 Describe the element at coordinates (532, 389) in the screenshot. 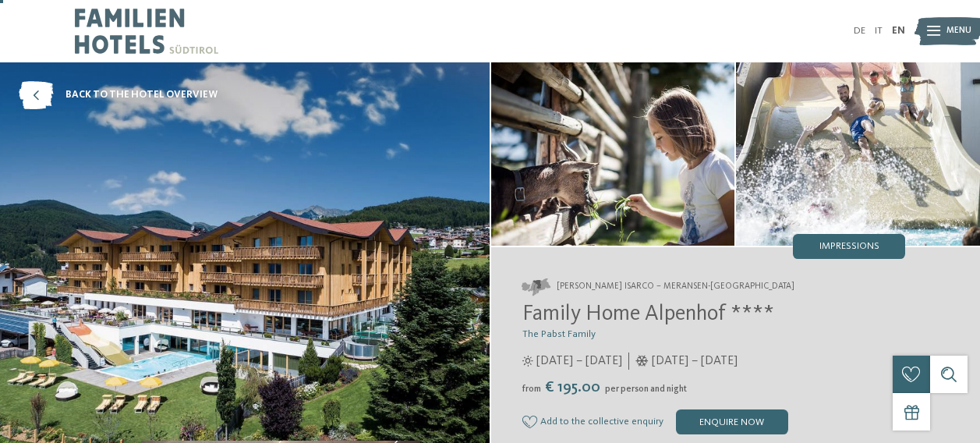

I see `span: from` at that location.